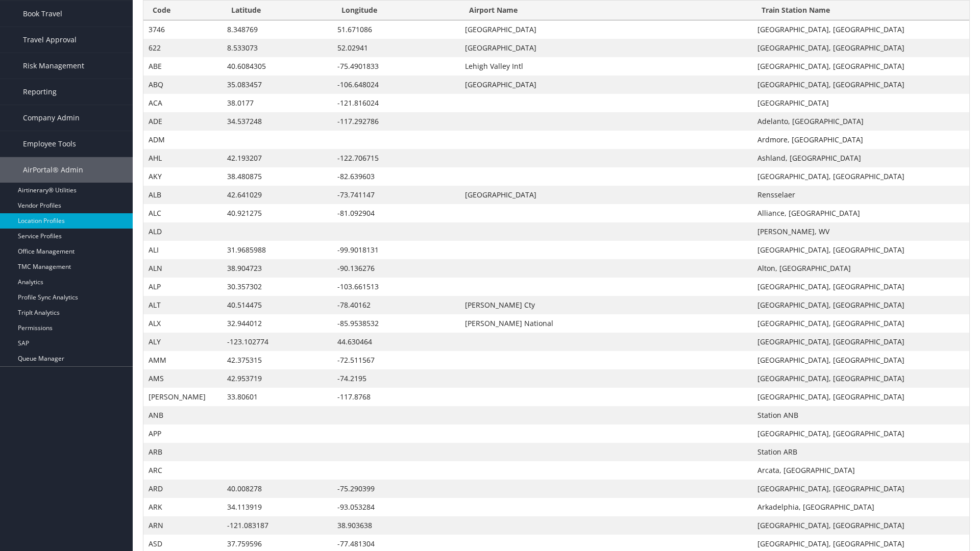 The width and height of the screenshot is (980, 551). I want to click on td: 34.113919, so click(277, 507).